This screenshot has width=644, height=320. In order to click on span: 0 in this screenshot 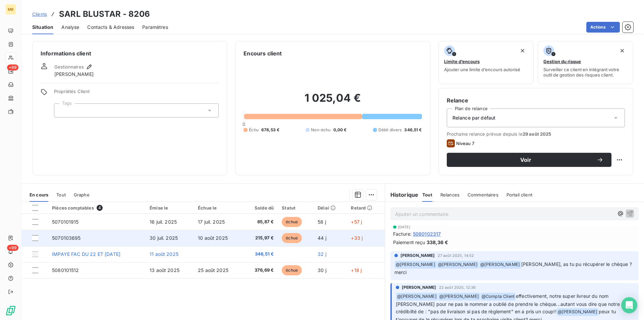, I will do `click(244, 124)`.